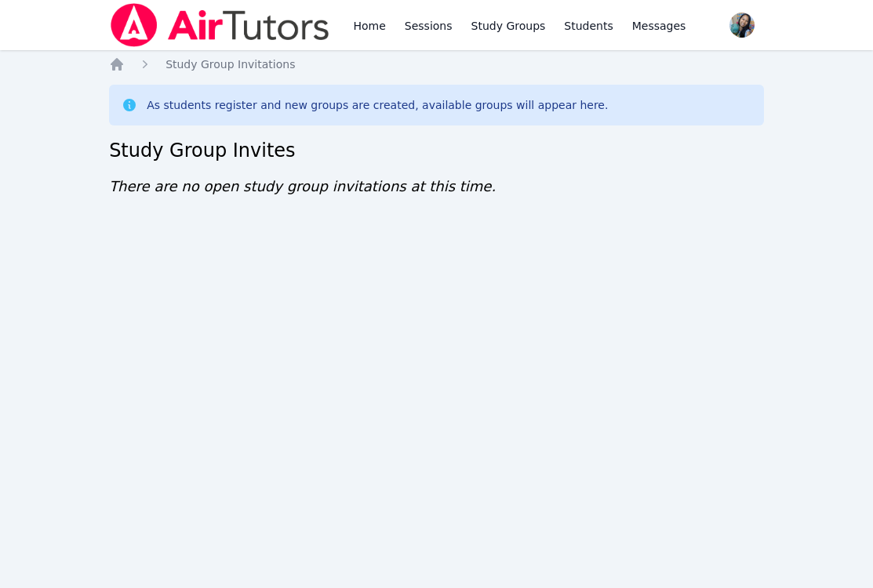  Describe the element at coordinates (377, 105) in the screenshot. I see `div: As students register and new groups are created, available groups will appear here.` at that location.